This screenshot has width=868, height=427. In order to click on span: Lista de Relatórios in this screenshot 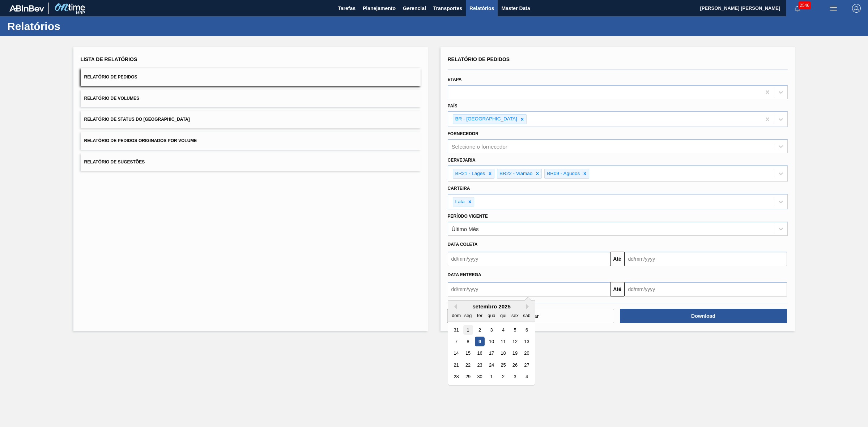, I will do `click(109, 60)`.